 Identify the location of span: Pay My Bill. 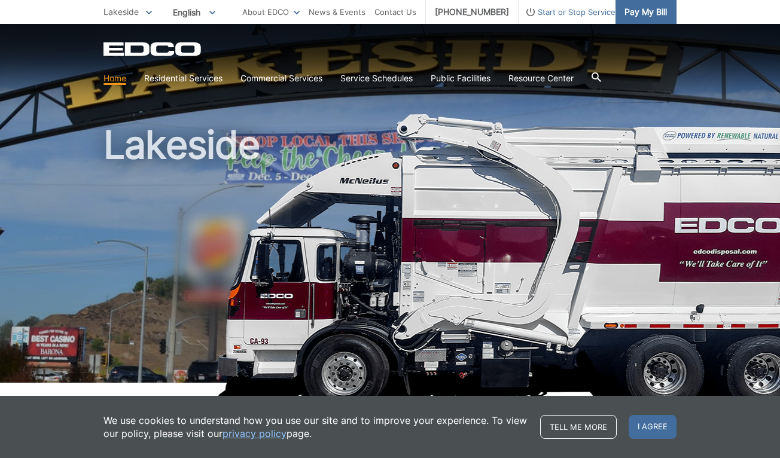
(645, 12).